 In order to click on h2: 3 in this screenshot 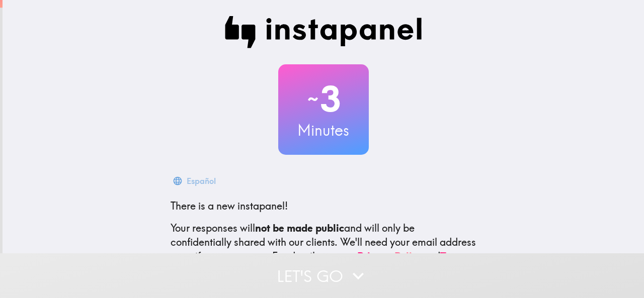, I will do `click(323, 99)`.